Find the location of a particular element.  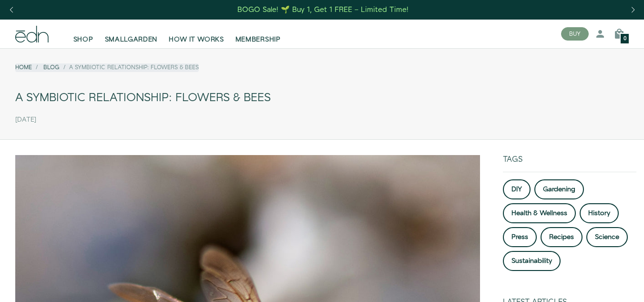

span: 0 is located at coordinates (625, 39).